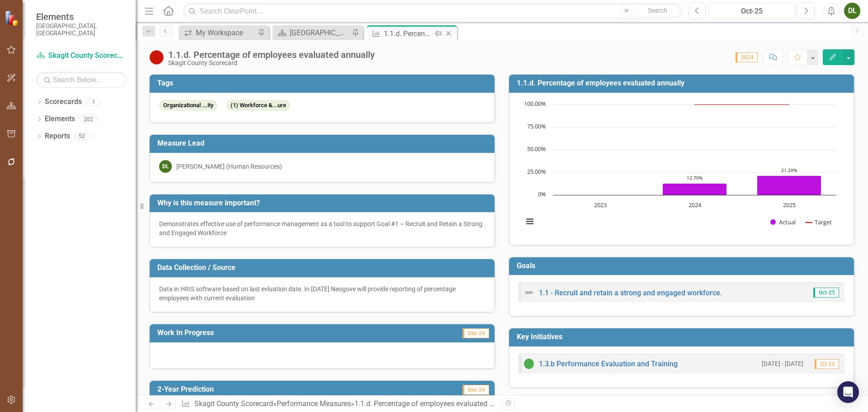 Image resolution: width=868 pixels, height=412 pixels. What do you see at coordinates (81, 80) in the screenshot?
I see `input: Search Below...` at bounding box center [81, 80].